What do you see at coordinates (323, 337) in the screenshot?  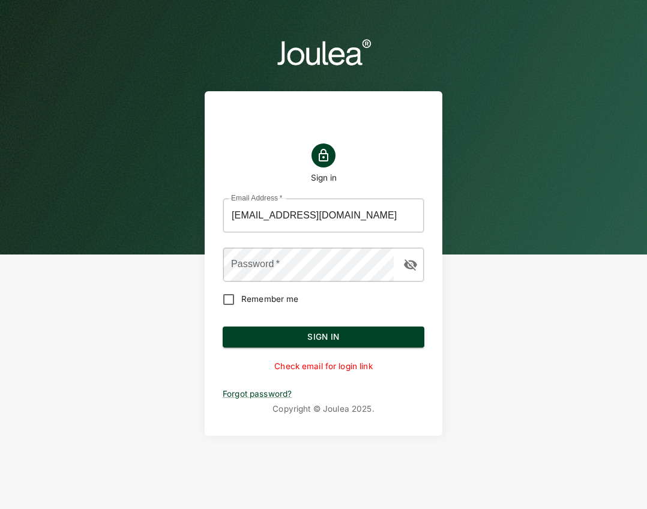 I see `button: Sign In` at bounding box center [323, 337].